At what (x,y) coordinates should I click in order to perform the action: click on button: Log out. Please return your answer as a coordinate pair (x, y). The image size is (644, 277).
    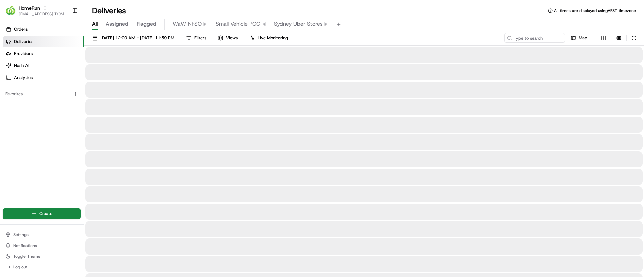
    Looking at the image, I should click on (42, 267).